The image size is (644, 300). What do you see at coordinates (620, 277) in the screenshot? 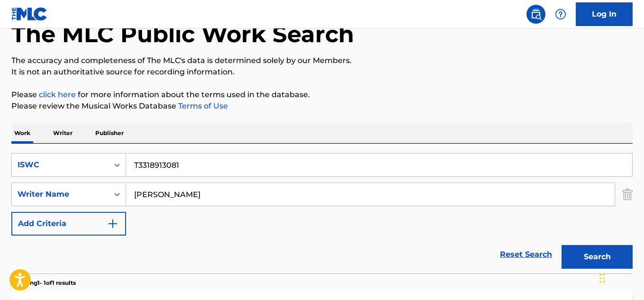
I see `div: Chat Widget` at bounding box center [620, 277].